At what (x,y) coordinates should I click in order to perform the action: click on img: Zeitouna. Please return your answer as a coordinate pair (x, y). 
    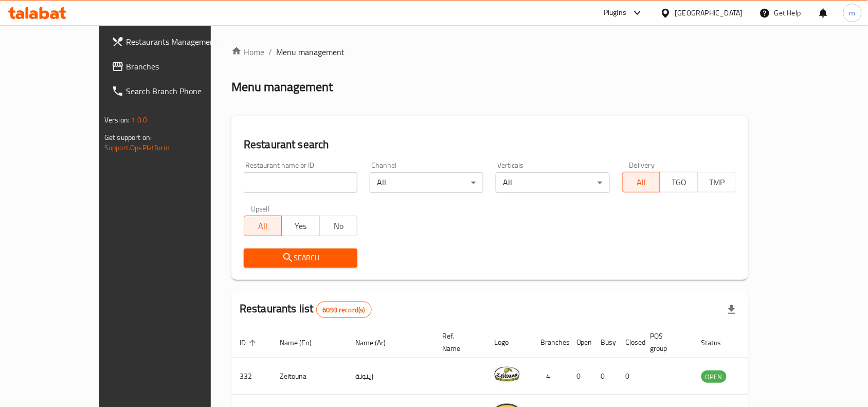
    Looking at the image, I should click on (507, 373).